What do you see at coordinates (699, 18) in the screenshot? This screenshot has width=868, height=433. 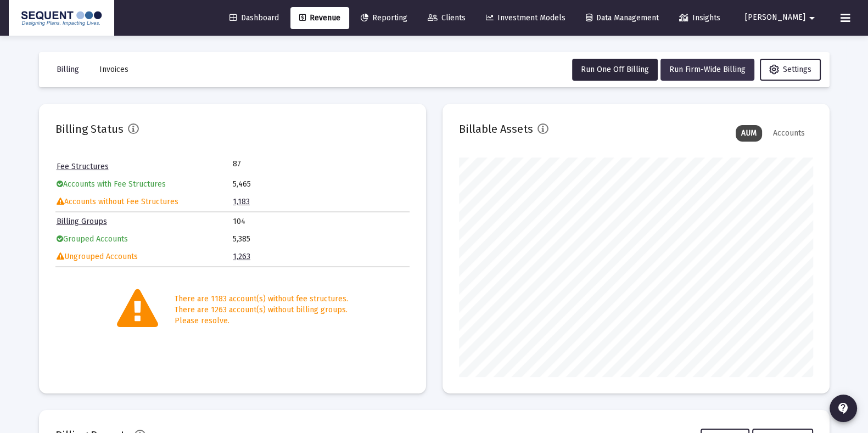 I see `span: Insights` at bounding box center [699, 18].